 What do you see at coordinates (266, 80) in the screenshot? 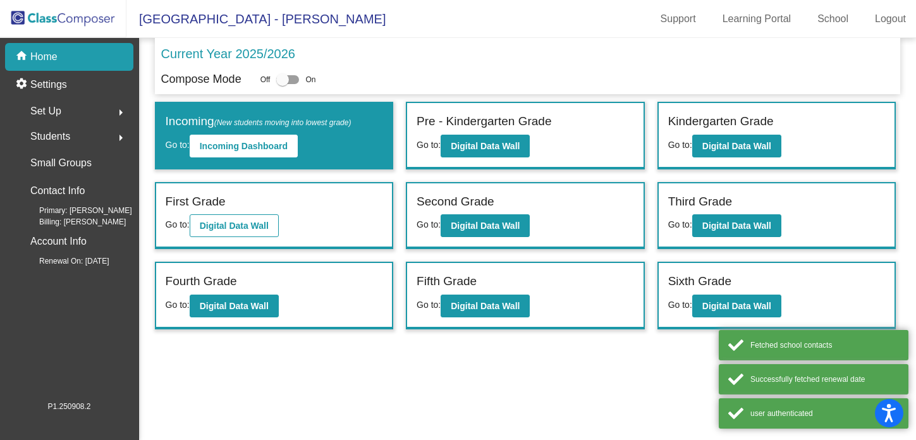
I see `span: Off` at bounding box center [266, 80].